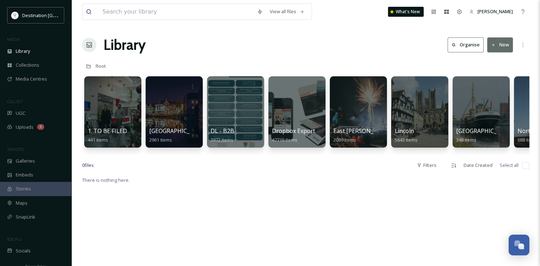 The image size is (540, 266). Describe the element at coordinates (88, 165) in the screenshot. I see `span: 0 file s` at that location.